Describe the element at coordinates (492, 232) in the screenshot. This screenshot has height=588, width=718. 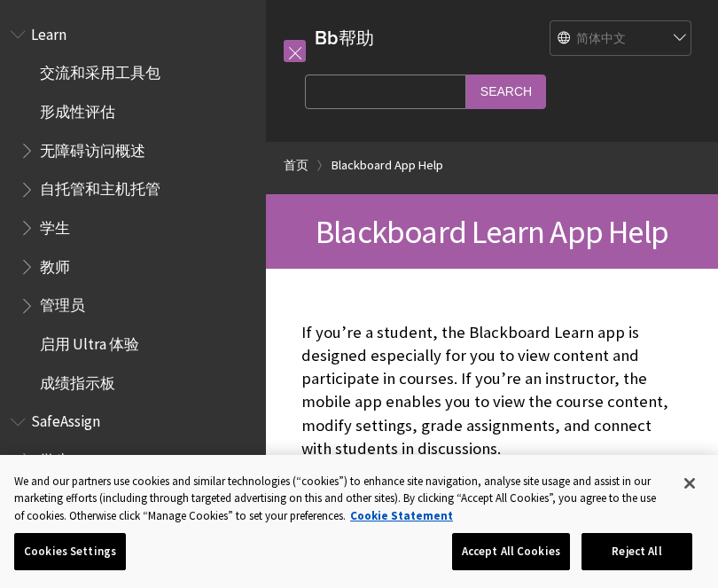
I see `span: Blackboard Learn App Help` at that location.